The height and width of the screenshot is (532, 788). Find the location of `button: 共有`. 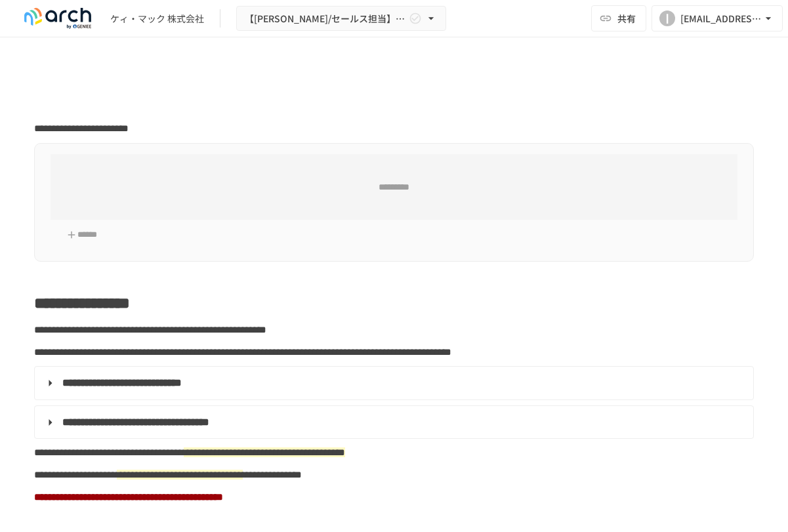

button: 共有 is located at coordinates (618, 19).